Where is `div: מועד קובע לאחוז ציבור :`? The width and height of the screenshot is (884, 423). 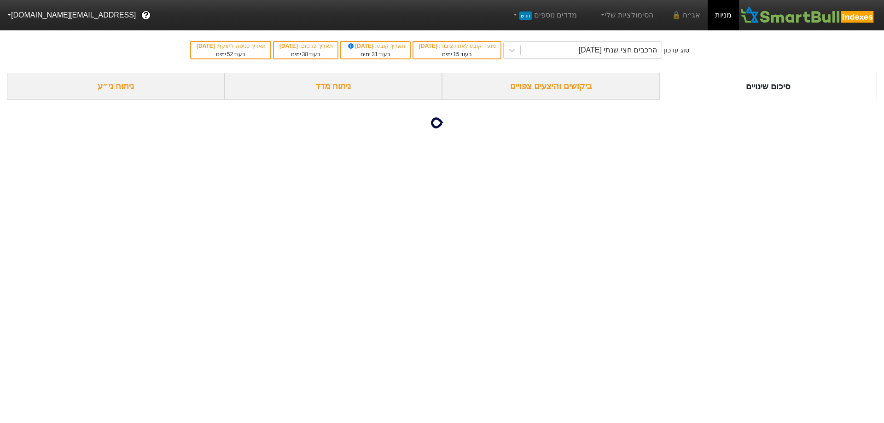
div: מועד קובע לאחוז ציבור : is located at coordinates (457, 46).